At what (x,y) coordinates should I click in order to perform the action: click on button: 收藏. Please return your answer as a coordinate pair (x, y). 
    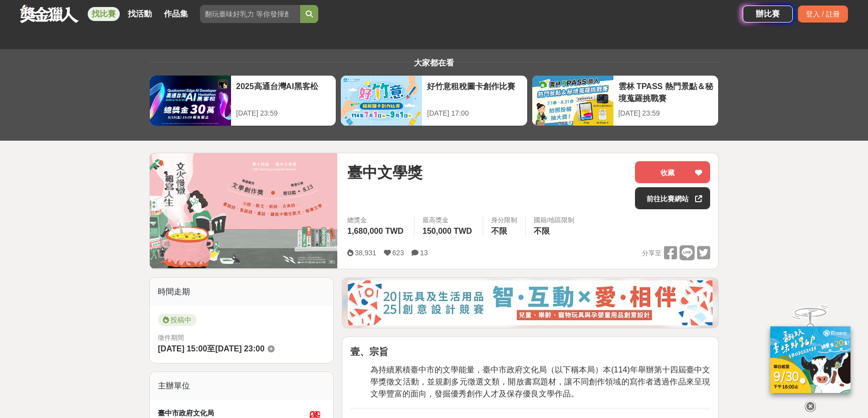
    Looking at the image, I should click on (672, 172).